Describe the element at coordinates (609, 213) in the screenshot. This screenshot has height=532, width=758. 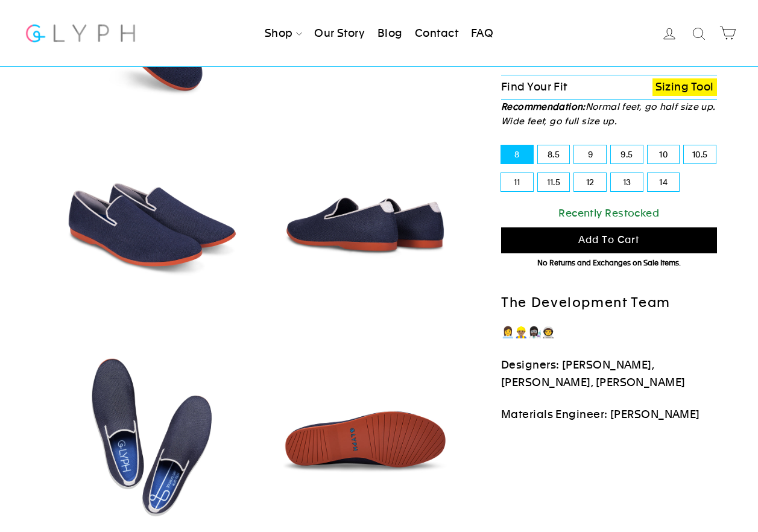
I see `div: Recently Restocked` at that location.